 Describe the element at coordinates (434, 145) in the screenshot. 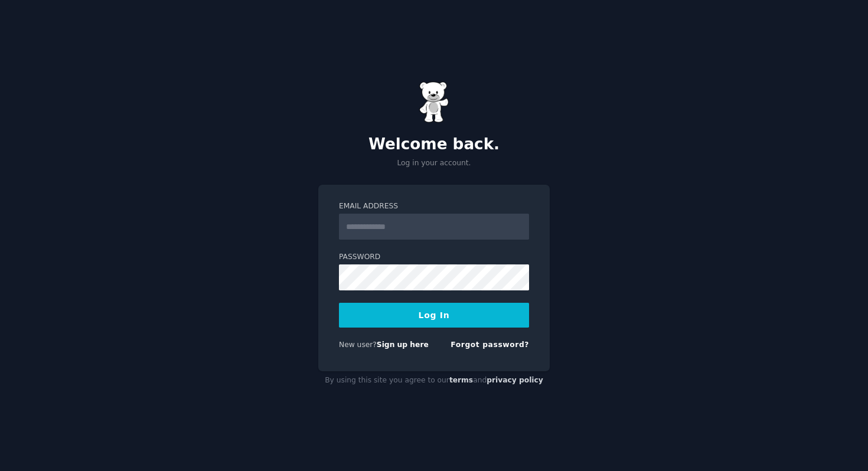

I see `h2: Welcome back.` at that location.